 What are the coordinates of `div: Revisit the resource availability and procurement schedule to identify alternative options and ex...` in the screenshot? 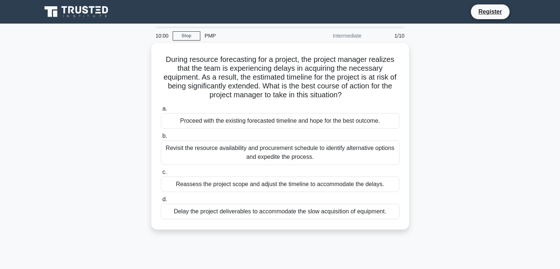 It's located at (280, 152).